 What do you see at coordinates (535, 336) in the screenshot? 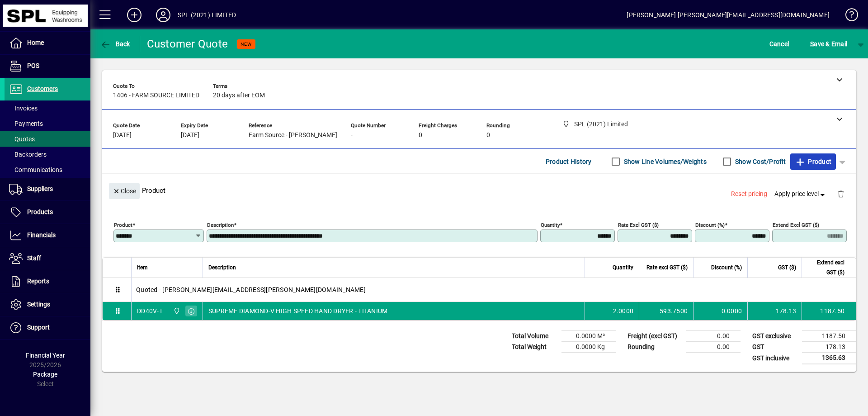
I see `td: Total Volume` at bounding box center [535, 336].